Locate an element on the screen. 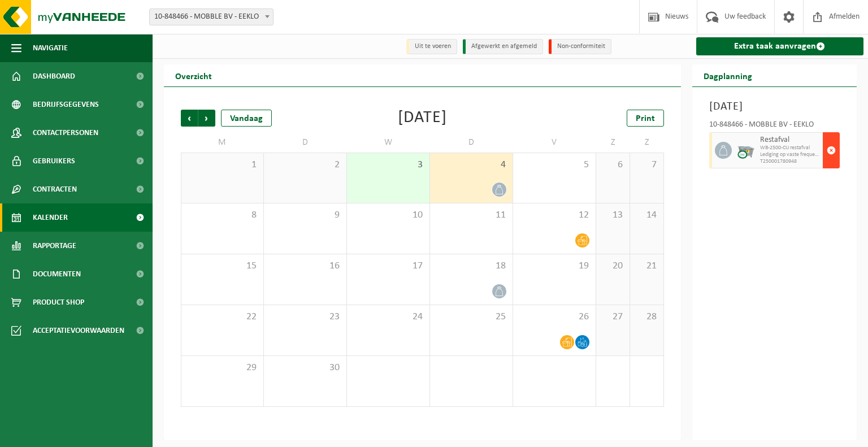 The image size is (868, 447). span: 15 is located at coordinates (222, 266).